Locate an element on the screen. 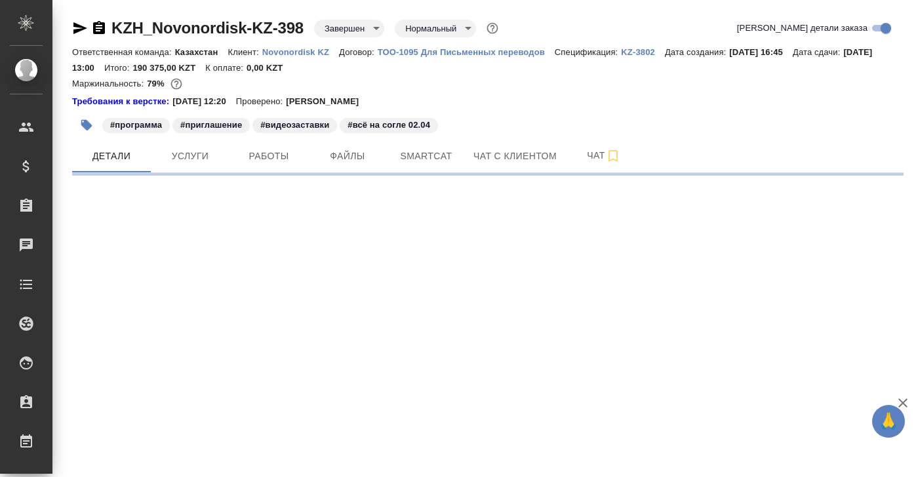 This screenshot has width=918, height=477. span: Работы is located at coordinates (269, 156).